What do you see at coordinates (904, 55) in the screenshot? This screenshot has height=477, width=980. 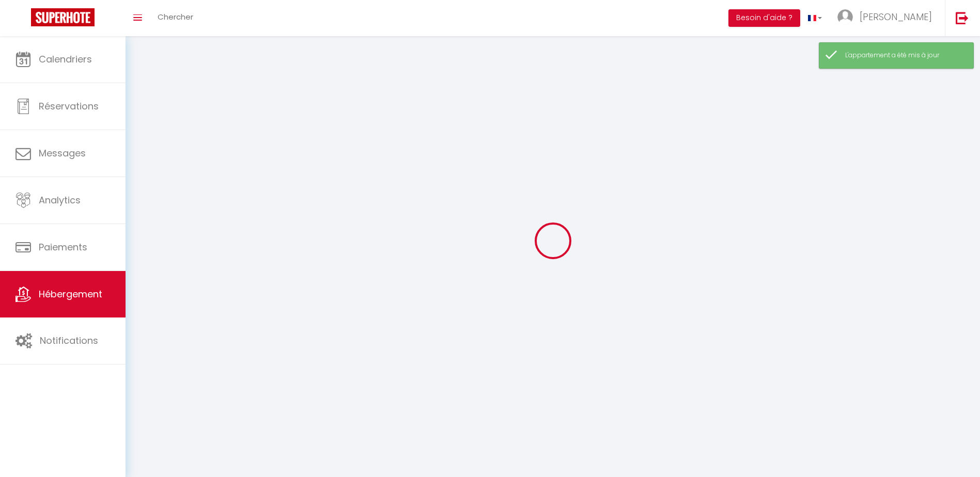 I see `div: L'appartement a été mis à jour` at bounding box center [904, 55].